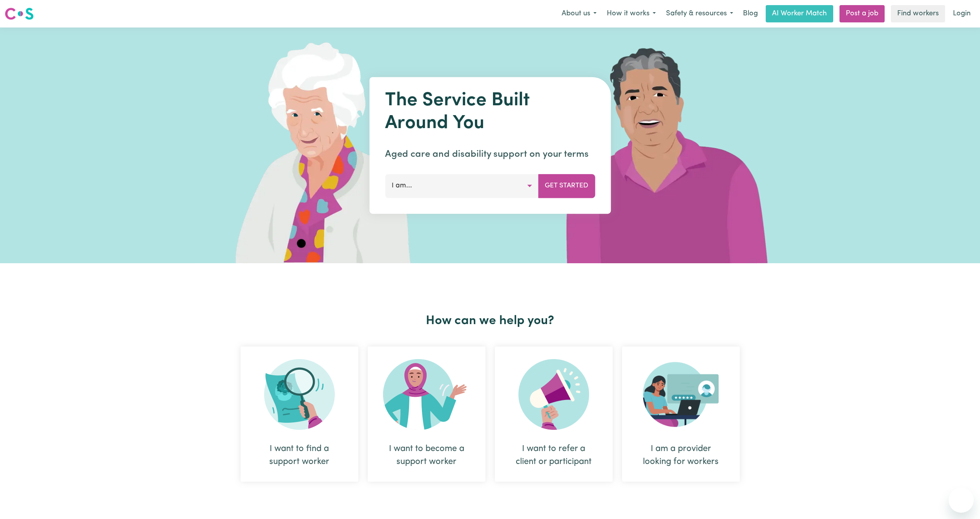 The height and width of the screenshot is (519, 980). Describe the element at coordinates (299, 394) in the screenshot. I see `img: Search` at that location.